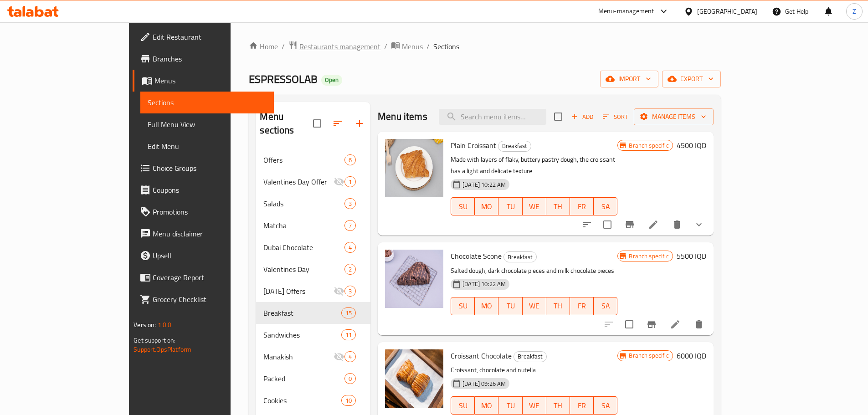  What do you see at coordinates (313, 247) in the screenshot?
I see `div: Dubai Chocolate4` at bounding box center [313, 247].